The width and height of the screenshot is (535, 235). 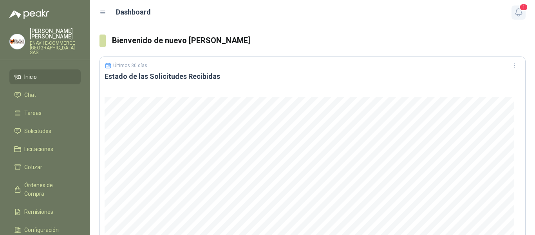 I want to click on h1: Dashboard, so click(x=133, y=12).